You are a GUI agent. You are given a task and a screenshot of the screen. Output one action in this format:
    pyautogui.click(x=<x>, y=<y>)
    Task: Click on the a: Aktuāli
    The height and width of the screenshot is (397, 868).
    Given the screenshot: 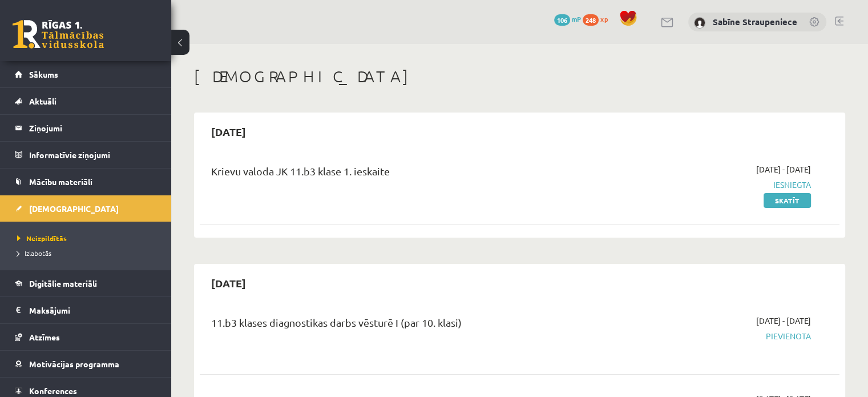 What is the action you would take?
    pyautogui.click(x=85, y=101)
    